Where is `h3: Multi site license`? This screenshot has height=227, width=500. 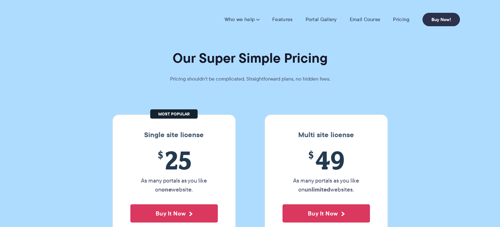 h3: Multi site license is located at coordinates (326, 135).